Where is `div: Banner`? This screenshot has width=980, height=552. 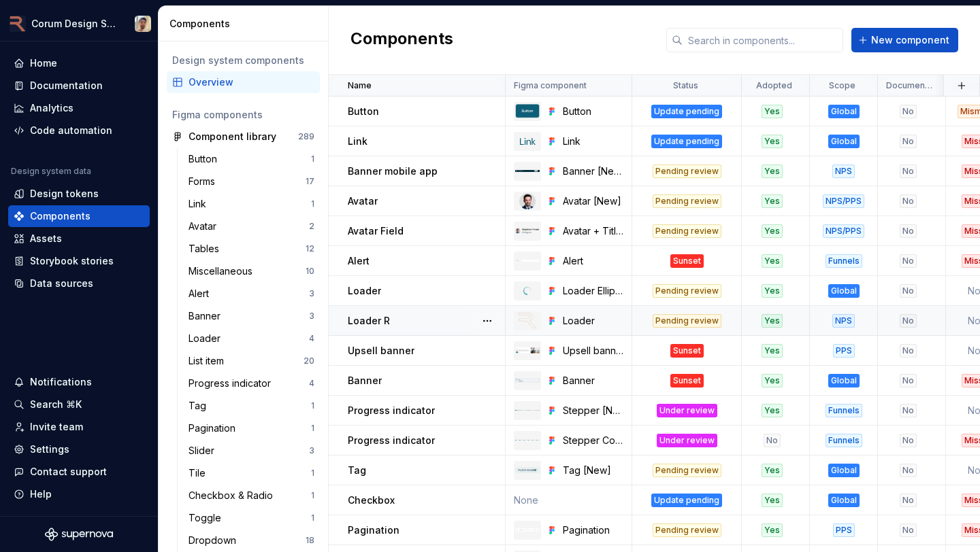 div: Banner is located at coordinates (593, 381).